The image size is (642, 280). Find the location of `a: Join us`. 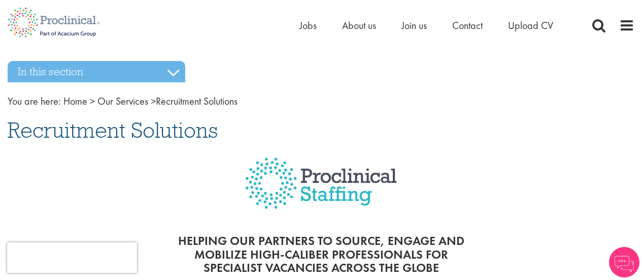

a: Join us is located at coordinates (414, 25).